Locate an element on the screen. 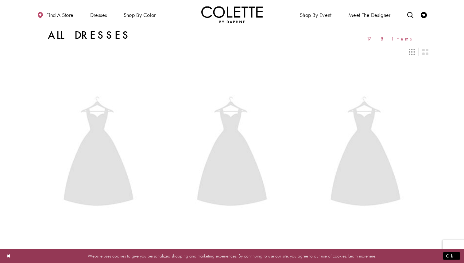 The image size is (464, 263). span: Find a store is located at coordinates (60, 15).